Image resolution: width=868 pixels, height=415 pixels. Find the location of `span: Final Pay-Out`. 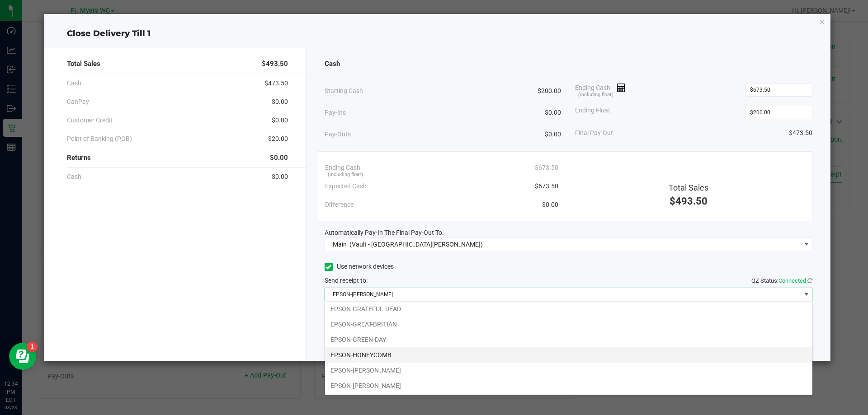

span: Final Pay-Out is located at coordinates (594, 133).